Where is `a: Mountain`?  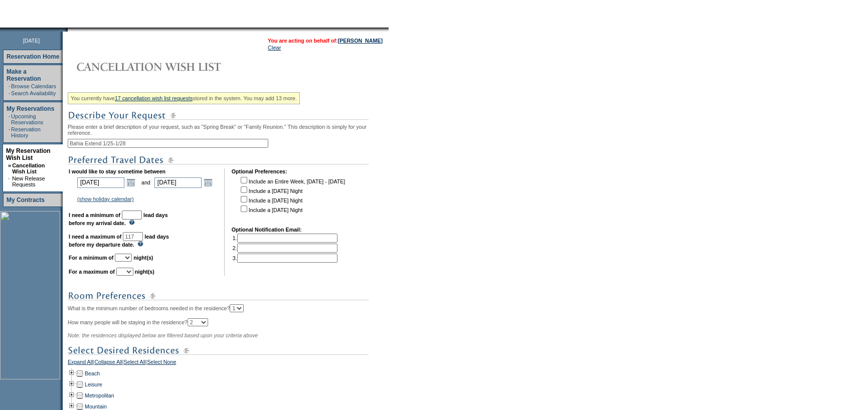 a: Mountain is located at coordinates (96, 406).